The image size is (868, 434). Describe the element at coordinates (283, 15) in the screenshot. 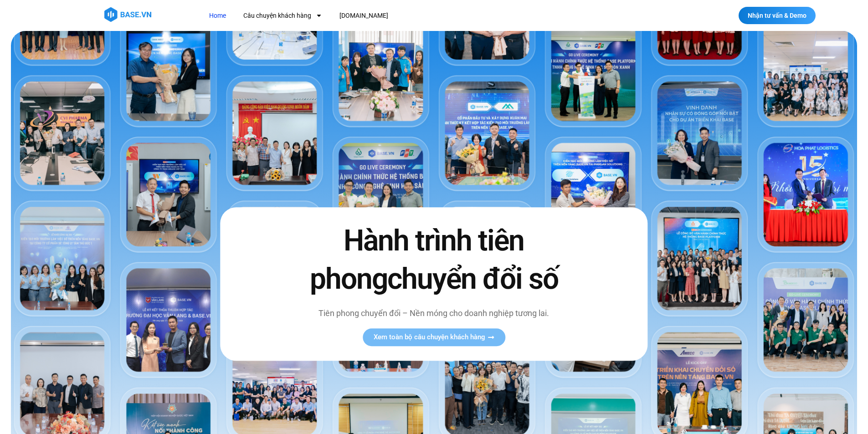

I see `a: Câu chuyện khách hàng` at that location.